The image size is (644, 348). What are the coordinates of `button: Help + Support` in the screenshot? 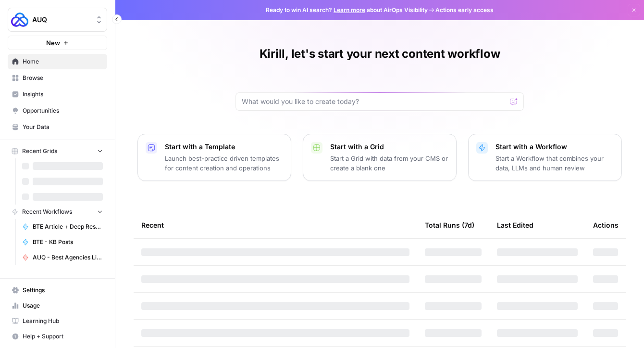 It's located at (58, 336).